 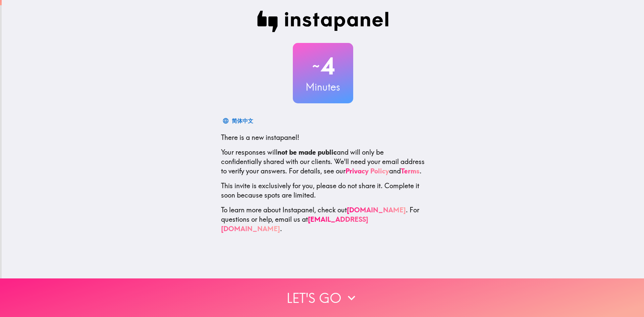 What do you see at coordinates (367, 171) in the screenshot?
I see `a: Privacy Policy` at bounding box center [367, 171].